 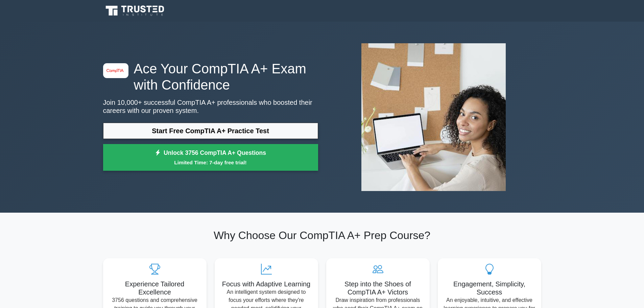 I want to click on small: Limited Time: 7-day free trial!, so click(x=211, y=162).